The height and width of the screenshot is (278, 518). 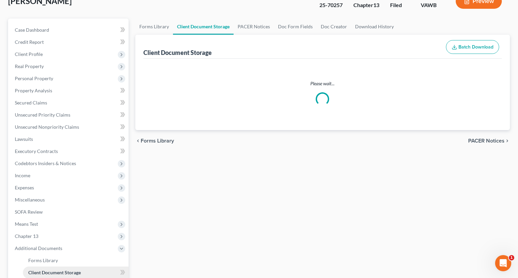 I want to click on span: 1, so click(x=512, y=258).